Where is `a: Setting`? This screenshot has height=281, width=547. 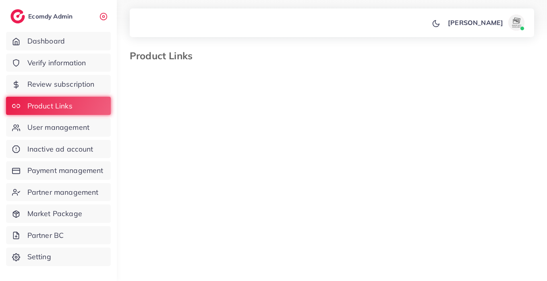
a: Setting is located at coordinates (58, 257).